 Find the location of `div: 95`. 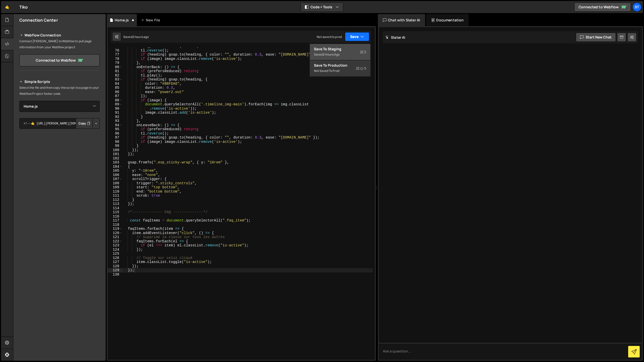

div: 95 is located at coordinates (115, 129).